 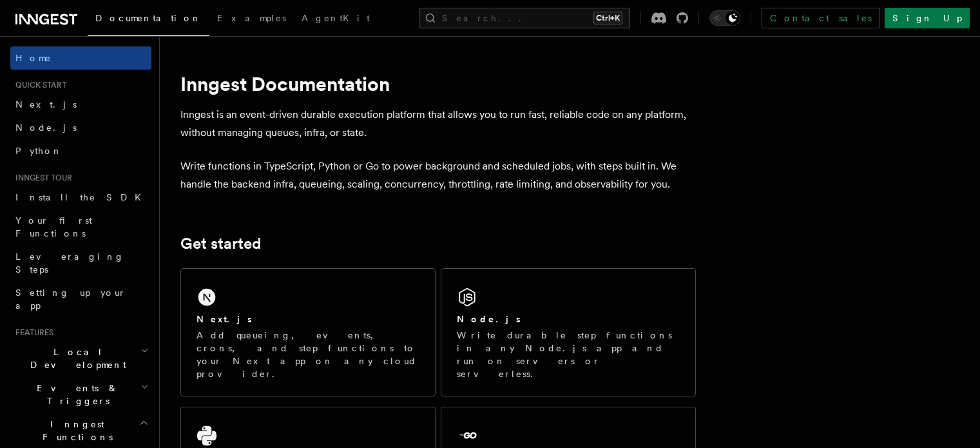 I want to click on p: Inngest is an event-driven durable execution platform that allows you to run fast, reliable code ..., so click(x=439, y=124).